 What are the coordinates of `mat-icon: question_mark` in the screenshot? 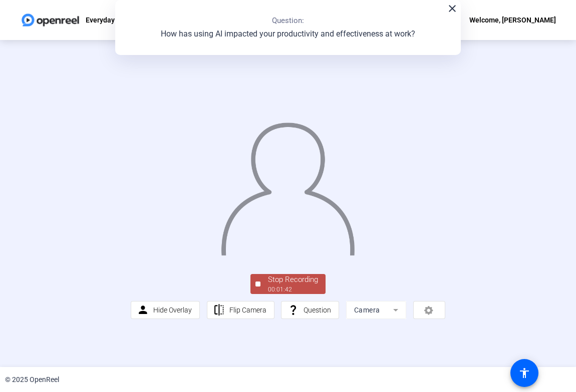 It's located at (293, 310).